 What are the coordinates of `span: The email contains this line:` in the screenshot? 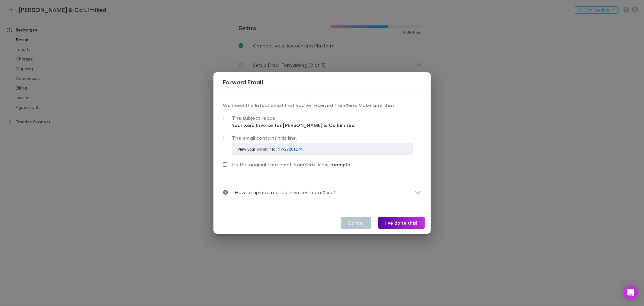 It's located at (265, 137).